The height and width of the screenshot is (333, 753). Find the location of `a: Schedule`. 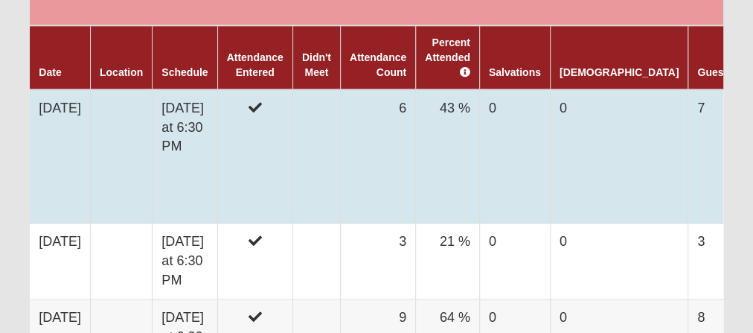

a: Schedule is located at coordinates (185, 72).